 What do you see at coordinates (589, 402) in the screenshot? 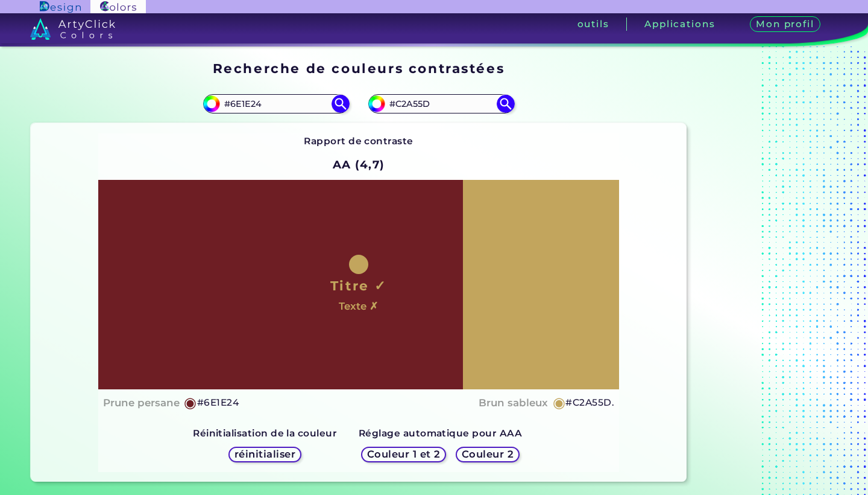
I see `h5: #C2A55D.` at bounding box center [589, 402].